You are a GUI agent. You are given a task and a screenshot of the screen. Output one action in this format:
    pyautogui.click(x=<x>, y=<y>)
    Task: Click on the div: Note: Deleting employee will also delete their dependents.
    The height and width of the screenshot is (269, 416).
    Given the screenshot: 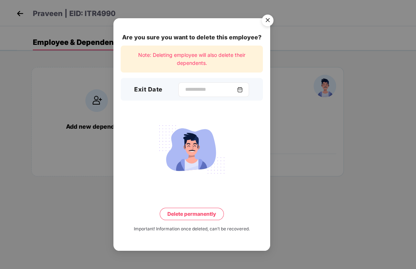 What is the action you would take?
    pyautogui.click(x=192, y=59)
    